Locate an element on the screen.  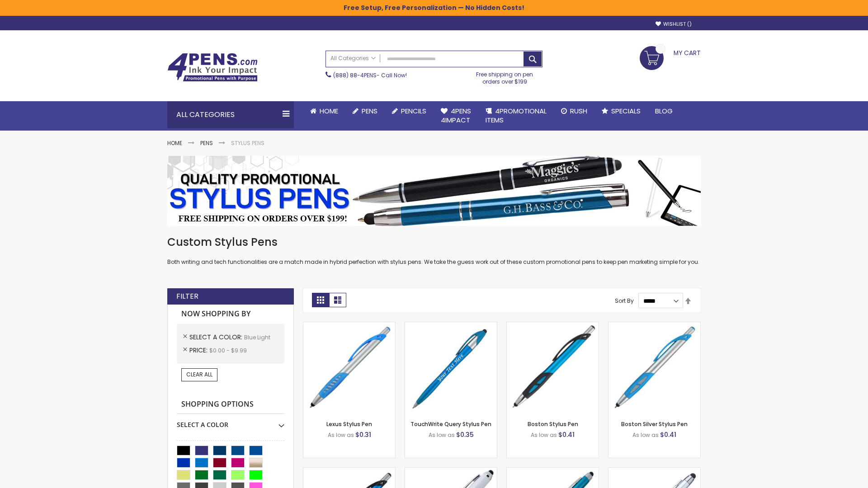
a: Boston Silver Stylus Pen-Blue - Light is located at coordinates (654, 325).